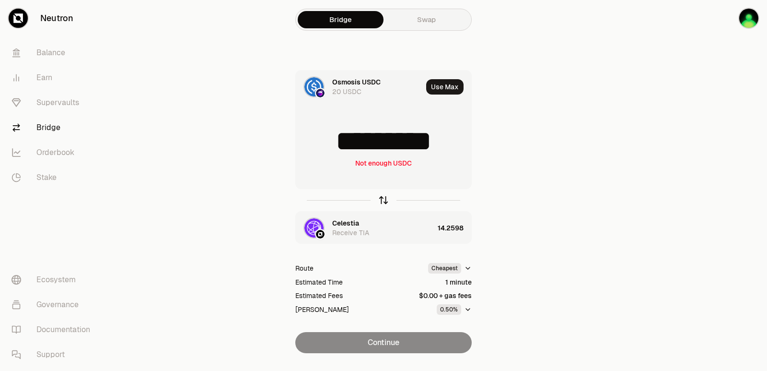 The width and height of the screenshot is (767, 371). I want to click on a: Governance, so click(54, 305).